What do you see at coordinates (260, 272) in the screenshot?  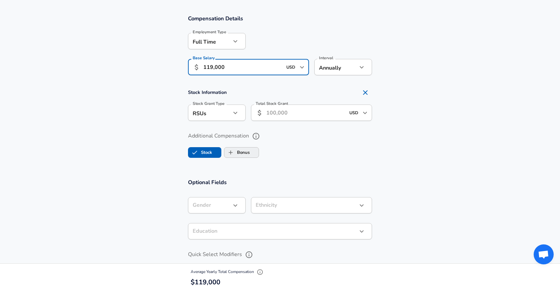 I see `button: Explain Total Compensation` at bounding box center [260, 272].